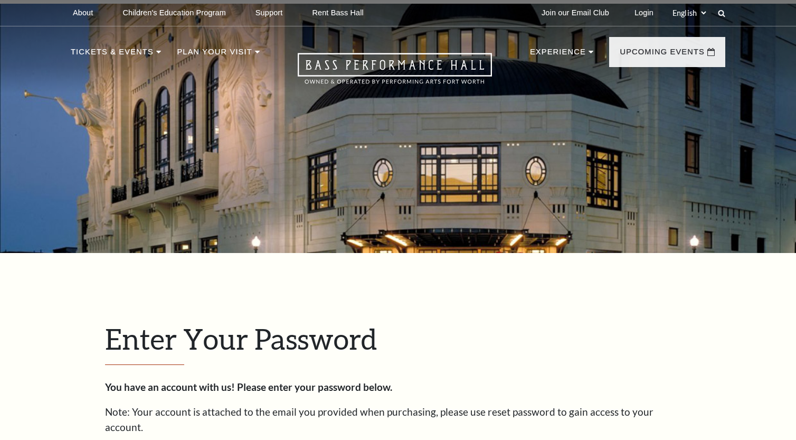 This screenshot has height=440, width=796. What do you see at coordinates (338, 13) in the screenshot?
I see `p: Rent Bass Hall` at bounding box center [338, 13].